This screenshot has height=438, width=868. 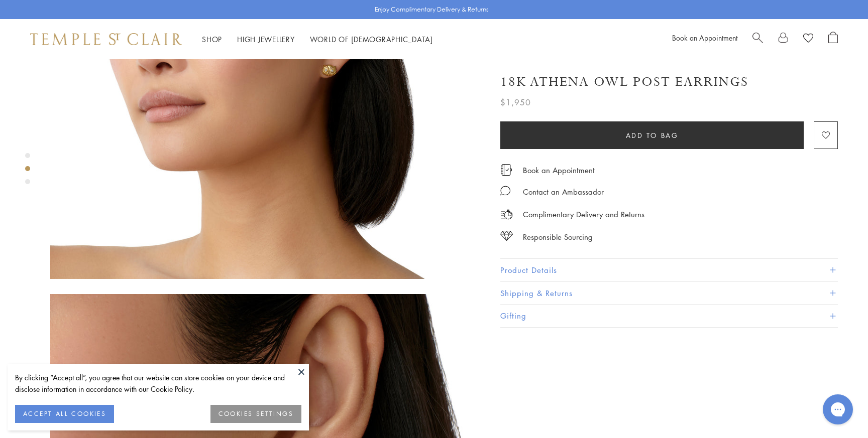 What do you see at coordinates (20, 18) in the screenshot?
I see `button: Gorgias live chat` at bounding box center [20, 18].